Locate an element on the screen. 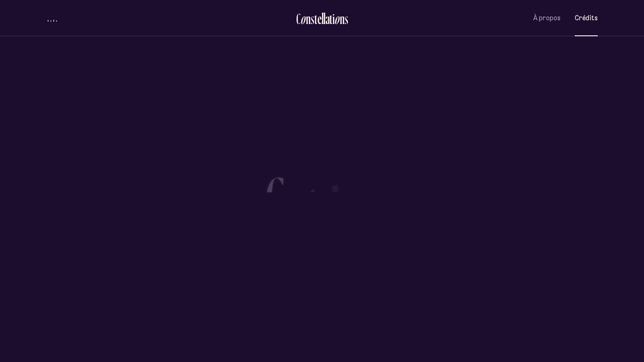  button: volume audio is located at coordinates (53, 18).